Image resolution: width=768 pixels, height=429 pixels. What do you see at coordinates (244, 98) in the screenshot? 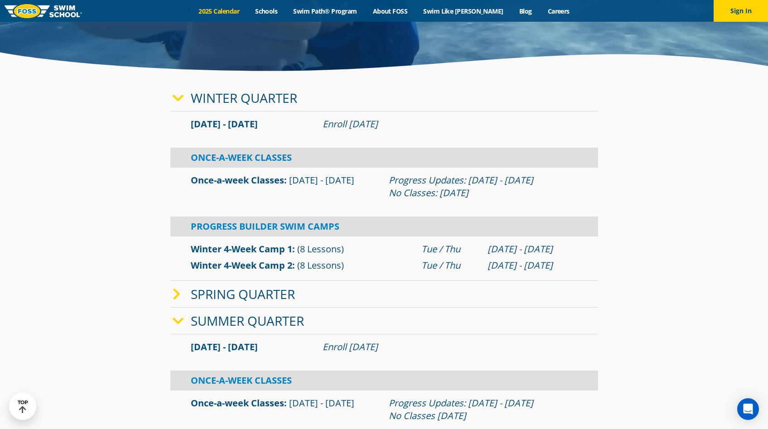
I see `a: Winter Quarter` at bounding box center [244, 98].